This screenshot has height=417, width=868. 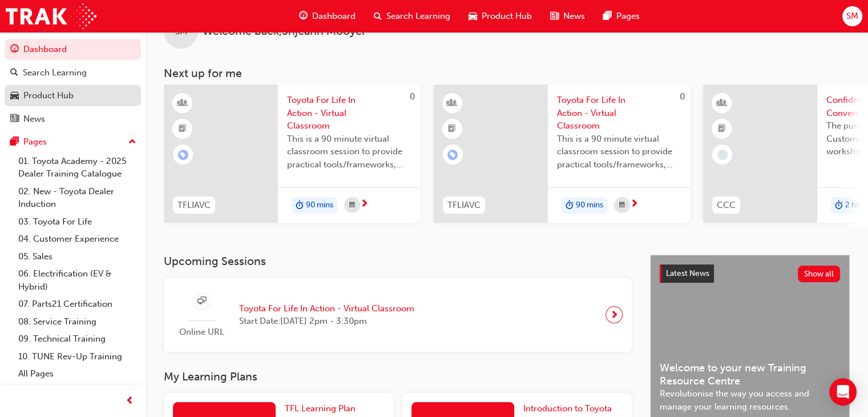 I want to click on span: Product Hub, so click(x=507, y=16).